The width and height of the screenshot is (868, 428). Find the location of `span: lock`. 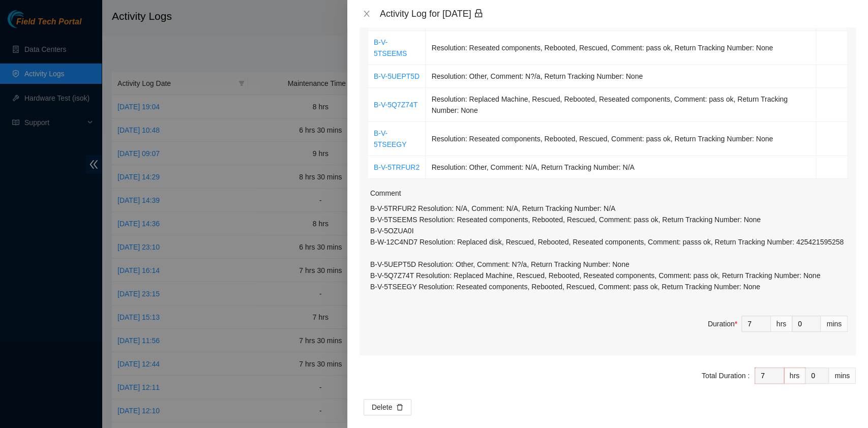

span: lock is located at coordinates (479, 14).